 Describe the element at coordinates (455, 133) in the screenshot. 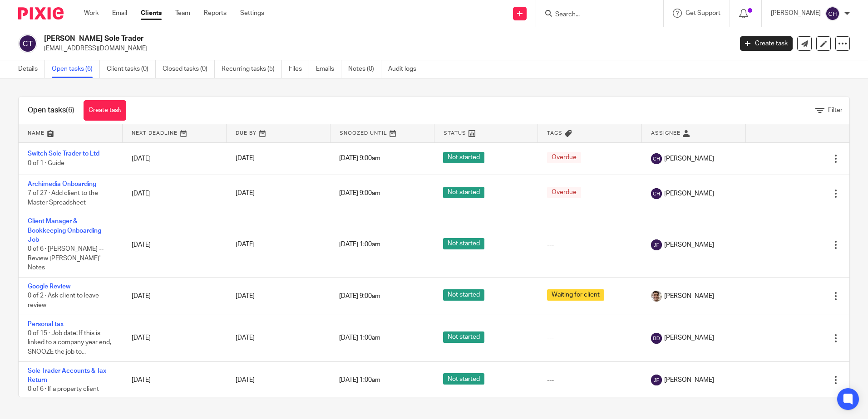

I see `span: Status` at that location.